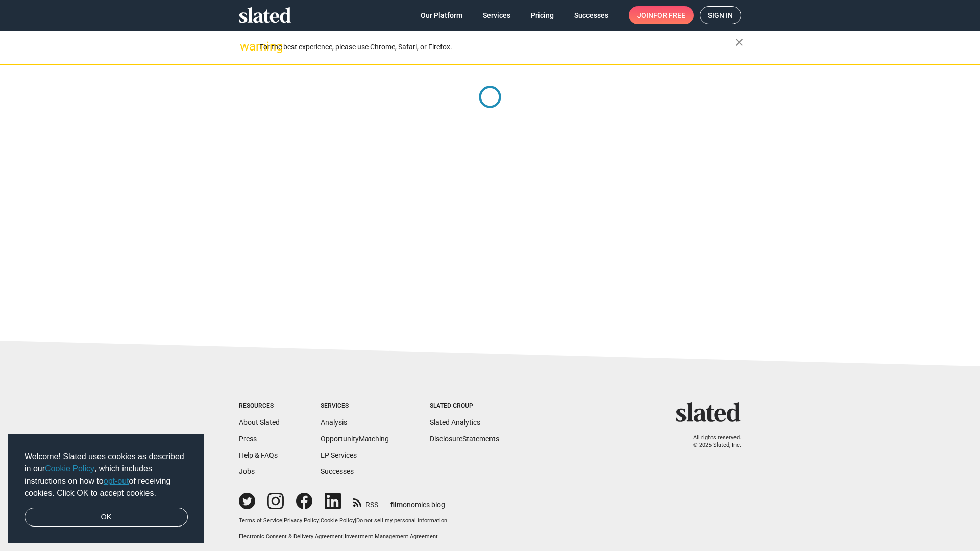 Image resolution: width=980 pixels, height=551 pixels. What do you see at coordinates (259, 423) in the screenshot?
I see `a: About Slated` at bounding box center [259, 423].